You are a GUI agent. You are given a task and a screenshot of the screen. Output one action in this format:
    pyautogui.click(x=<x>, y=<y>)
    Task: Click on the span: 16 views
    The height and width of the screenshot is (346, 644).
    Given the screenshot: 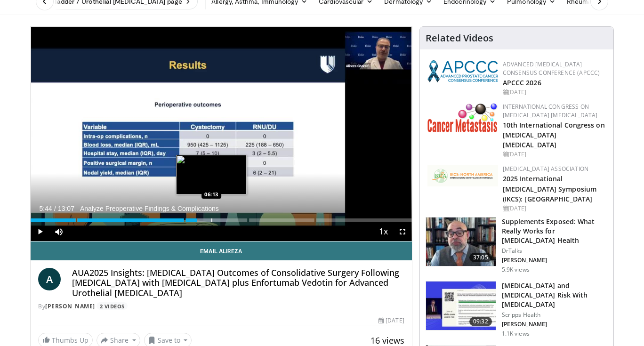 What is the action you would take?
    pyautogui.click(x=387, y=340)
    